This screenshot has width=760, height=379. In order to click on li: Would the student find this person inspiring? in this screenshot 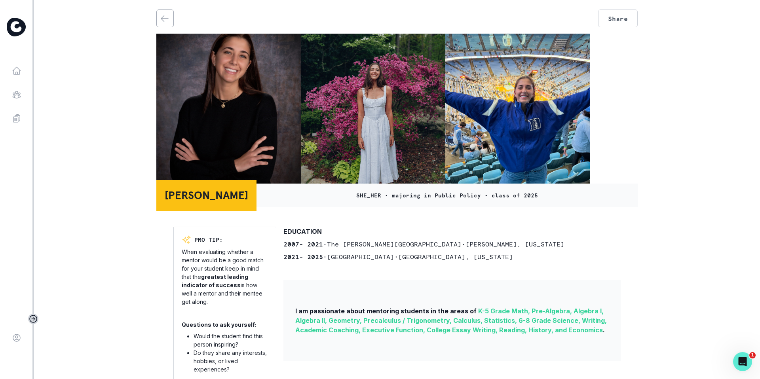, I will do `click(231, 341)`.